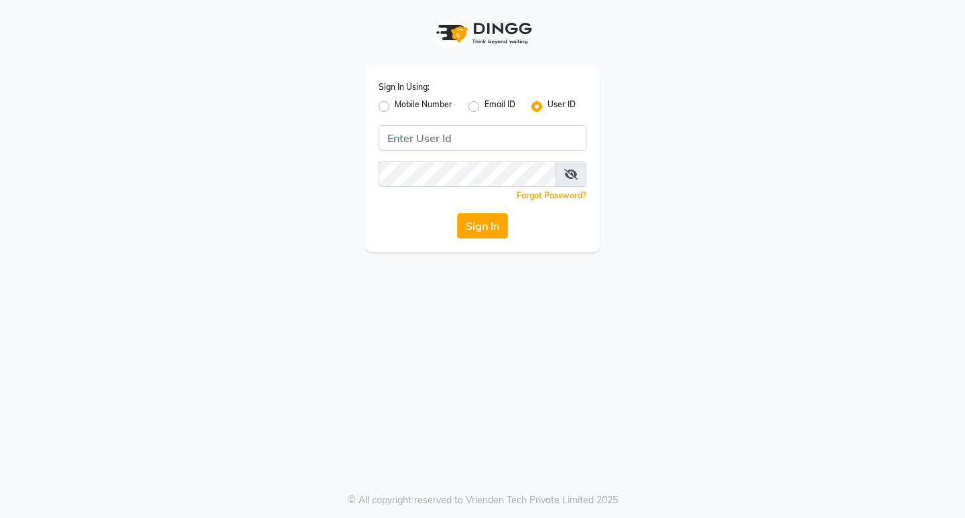 The image size is (965, 518). Describe the element at coordinates (423, 107) in the screenshot. I see `label: Mobile Number` at that location.